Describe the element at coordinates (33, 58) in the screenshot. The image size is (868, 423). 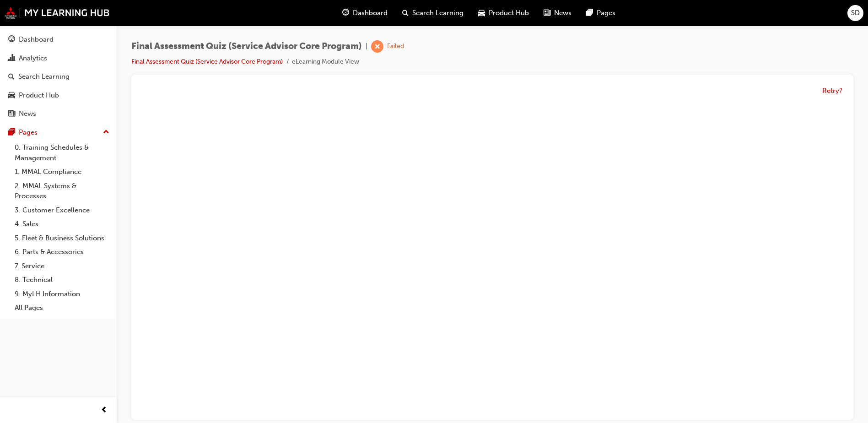
I see `div: Analytics` at that location.